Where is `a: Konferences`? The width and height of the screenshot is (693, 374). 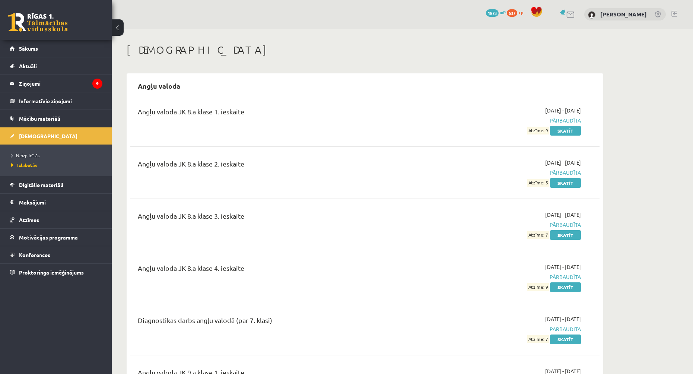
a: Konferences is located at coordinates (56, 255).